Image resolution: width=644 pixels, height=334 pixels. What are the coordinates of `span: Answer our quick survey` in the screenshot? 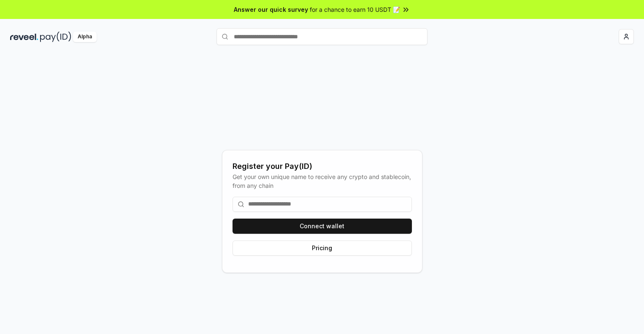 It's located at (271, 9).